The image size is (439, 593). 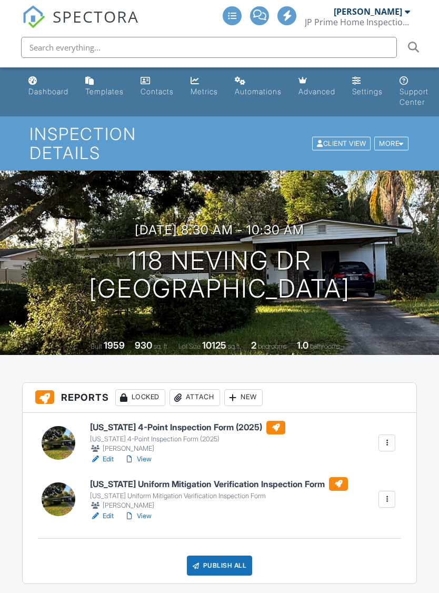 I want to click on div: 2, so click(x=254, y=345).